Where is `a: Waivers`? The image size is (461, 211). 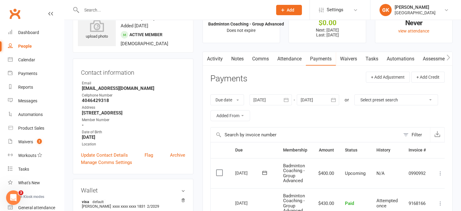 a: Waivers is located at coordinates (349, 59).